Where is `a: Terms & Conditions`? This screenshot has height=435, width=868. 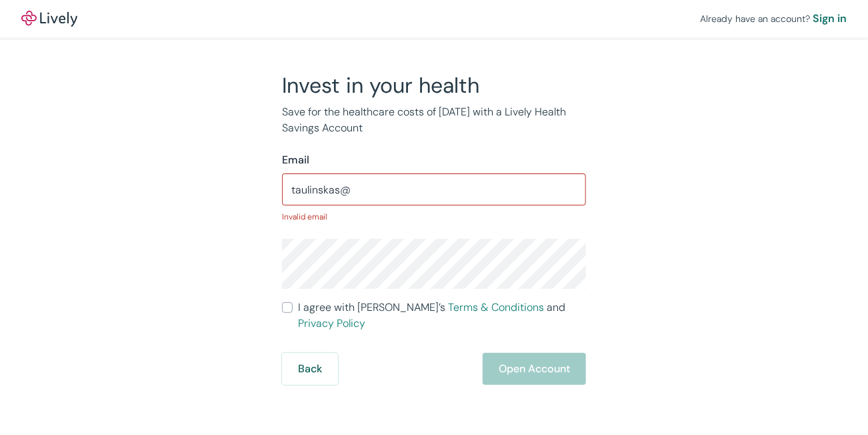 a: Terms & Conditions is located at coordinates (496, 307).